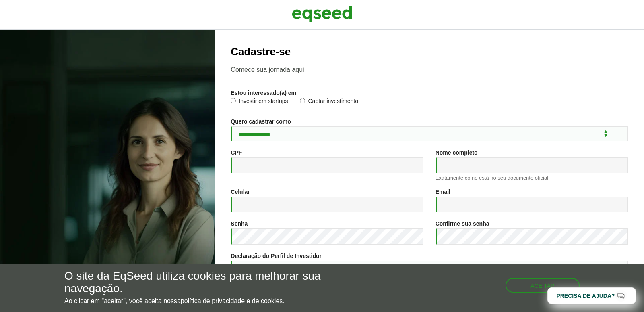 This screenshot has width=644, height=312. Describe the element at coordinates (233, 101) in the screenshot. I see `input: Investir em startups` at that location.